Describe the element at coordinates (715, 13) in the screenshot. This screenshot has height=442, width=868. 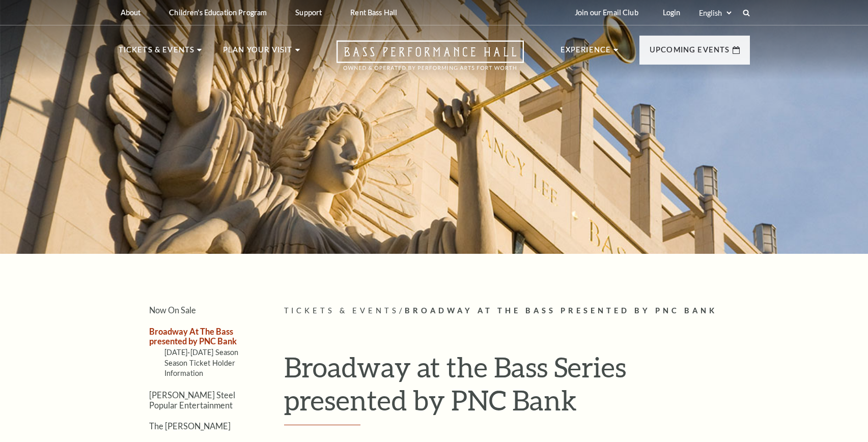
I see `select: Select:` at that location.